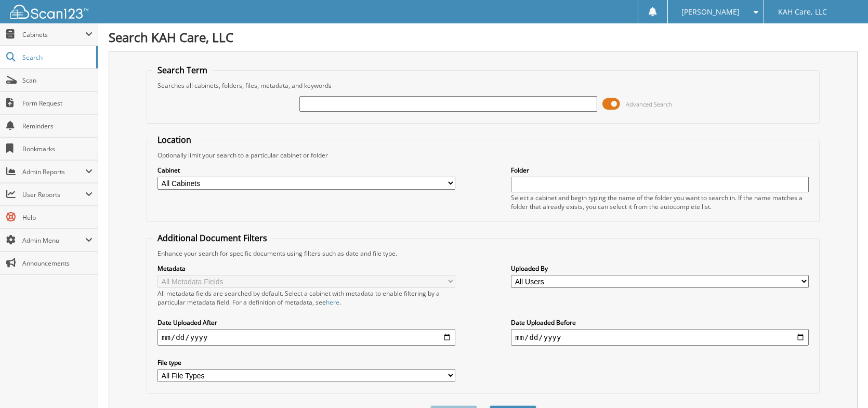  I want to click on h1: Search KAH Care, LLC, so click(483, 37).